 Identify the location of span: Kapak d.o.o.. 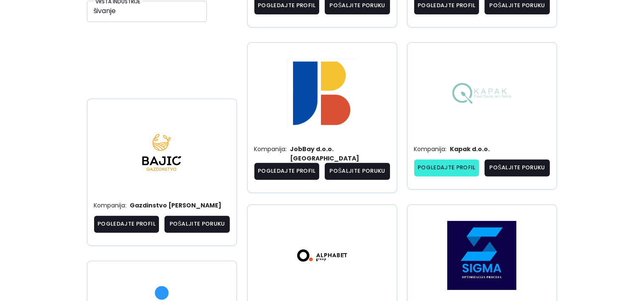
(468, 152).